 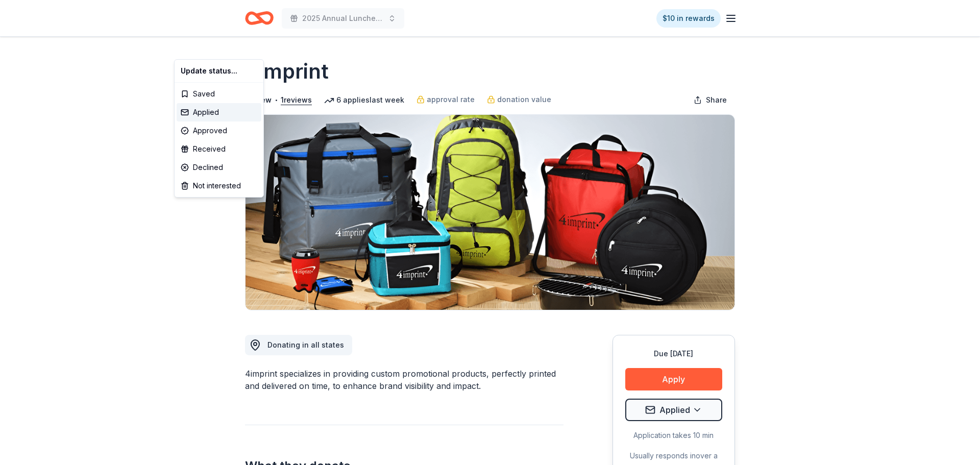 I want to click on div: Saved, so click(x=219, y=94).